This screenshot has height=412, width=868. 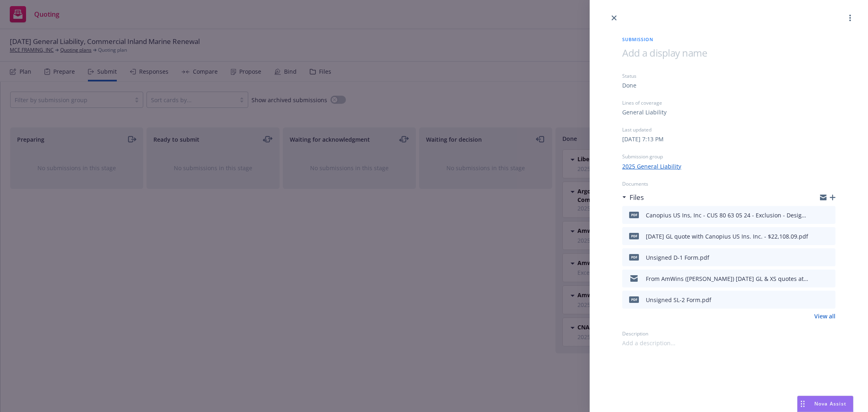 I want to click on button: Nova Assist, so click(x=825, y=404).